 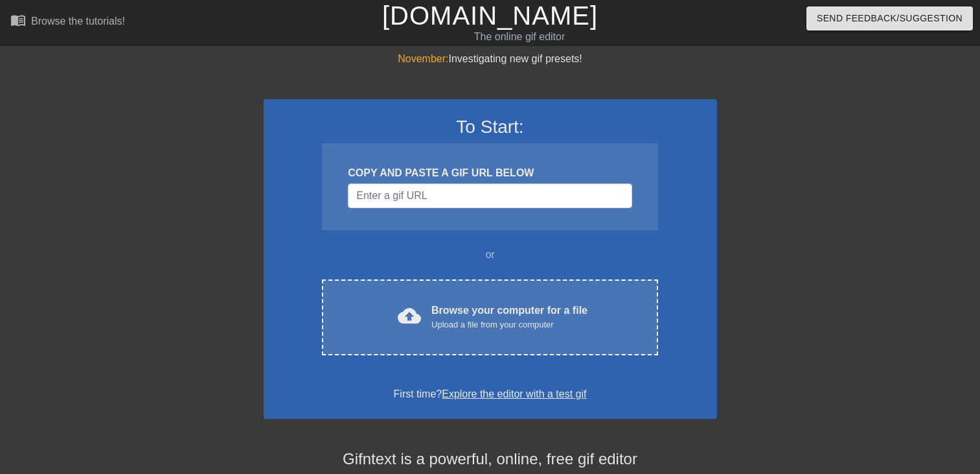 What do you see at coordinates (490, 196) in the screenshot?
I see `input: Username` at bounding box center [490, 196].